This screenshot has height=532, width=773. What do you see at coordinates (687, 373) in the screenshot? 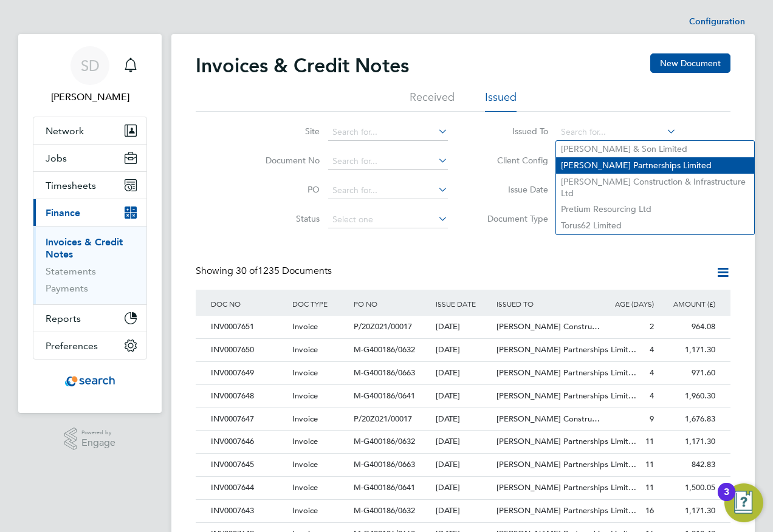
I see `div: 971.60` at bounding box center [687, 373].